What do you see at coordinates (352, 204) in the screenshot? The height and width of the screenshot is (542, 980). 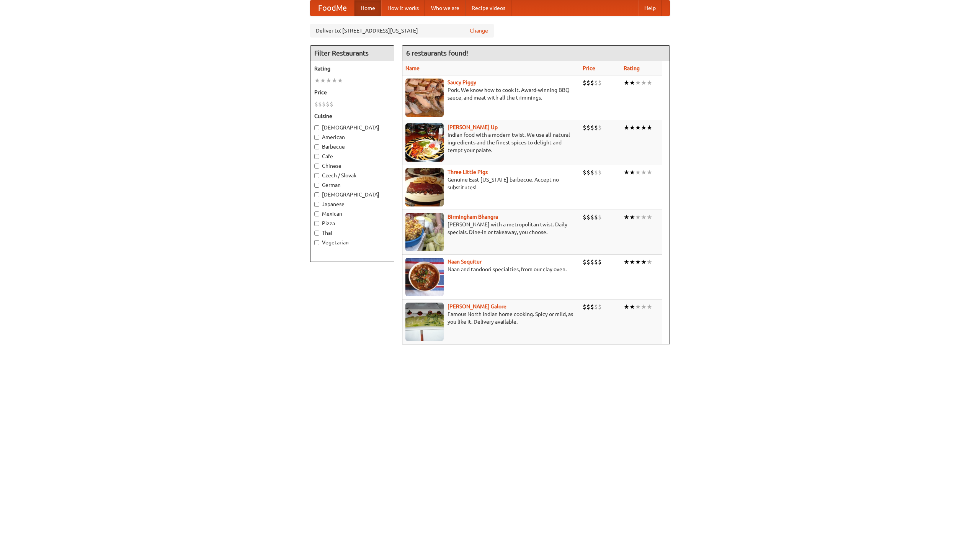 I see `label: Japanese` at bounding box center [352, 204].